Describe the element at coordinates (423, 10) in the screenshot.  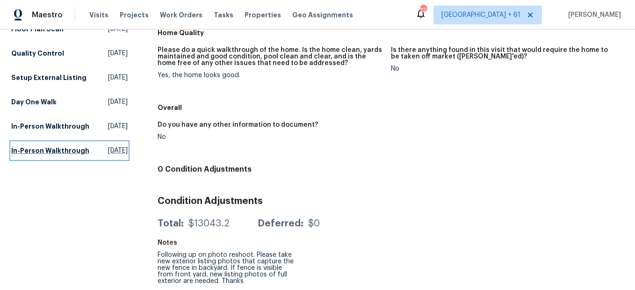
I see `div: 727` at that location.